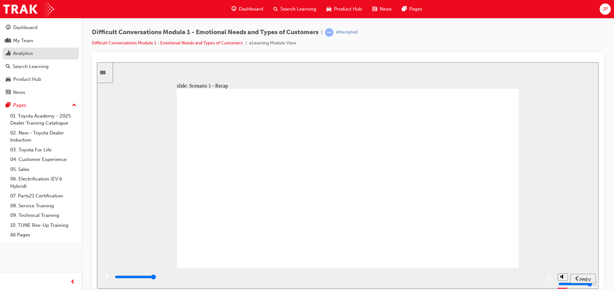 The width and height of the screenshot is (614, 291). Describe the element at coordinates (329, 32) in the screenshot. I see `span: learningRecordVerb_ATTEMPT-icon` at that location.